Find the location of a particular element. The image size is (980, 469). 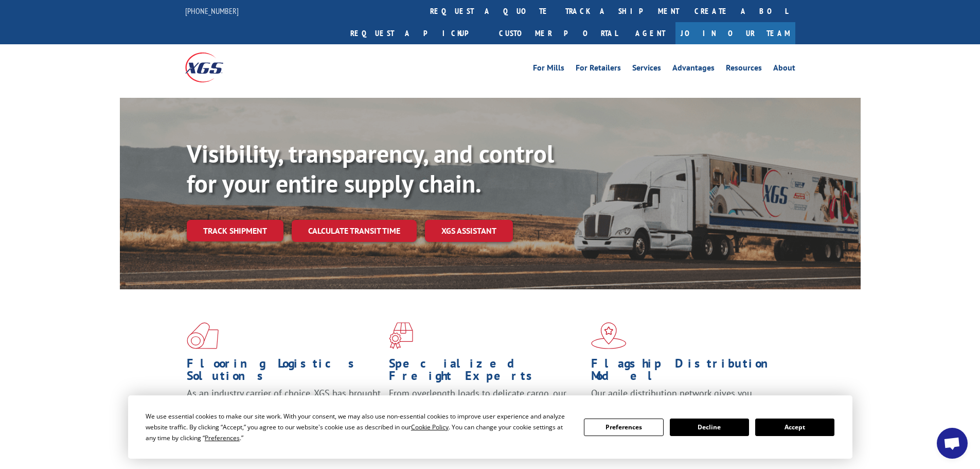

img: xgs-icon-focused-on-flooring-red is located at coordinates (401, 335).